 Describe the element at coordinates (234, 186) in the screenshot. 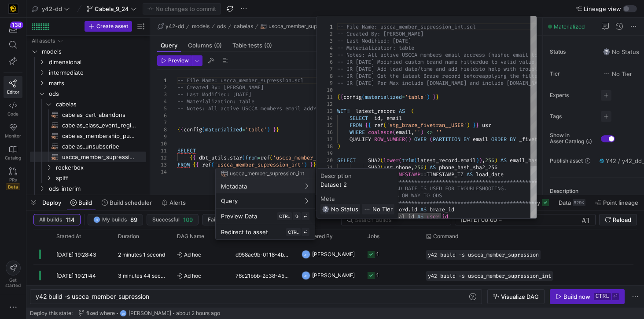

I see `span: Metadata` at that location.